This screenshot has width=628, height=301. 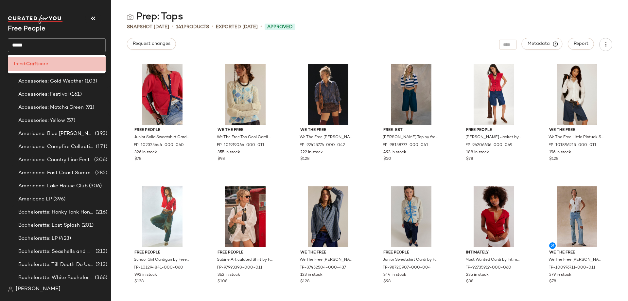 I want to click on span: (201), so click(x=87, y=225).